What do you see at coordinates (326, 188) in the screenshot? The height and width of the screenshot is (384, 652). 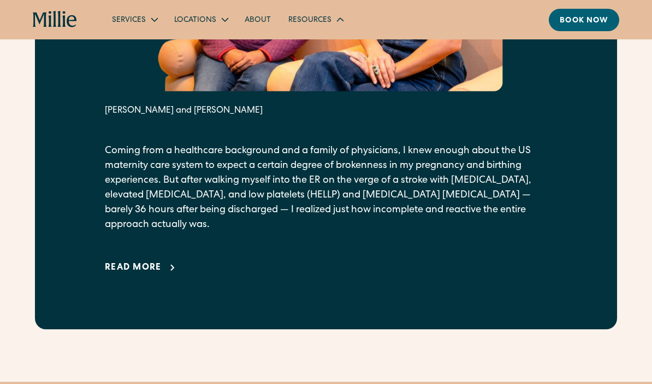 I see `p: Coming from a healthcare background and a family of physicians, I knew enough about the US matern...` at bounding box center [326, 188].